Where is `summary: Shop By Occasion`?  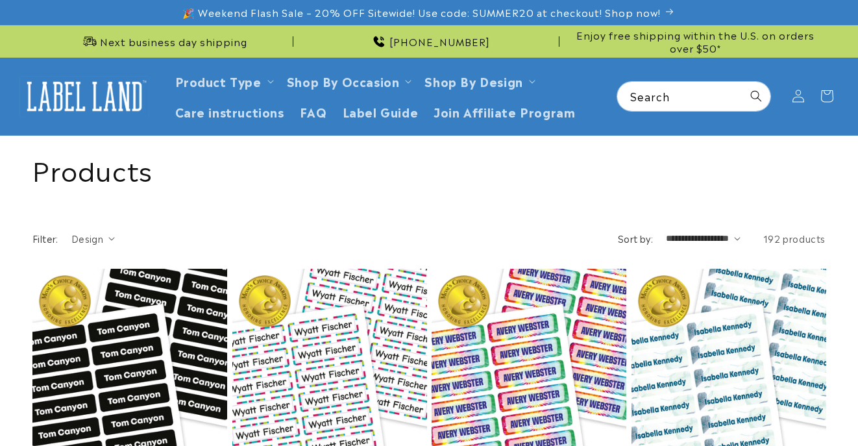
summary: Shop By Occasion is located at coordinates (348, 80).